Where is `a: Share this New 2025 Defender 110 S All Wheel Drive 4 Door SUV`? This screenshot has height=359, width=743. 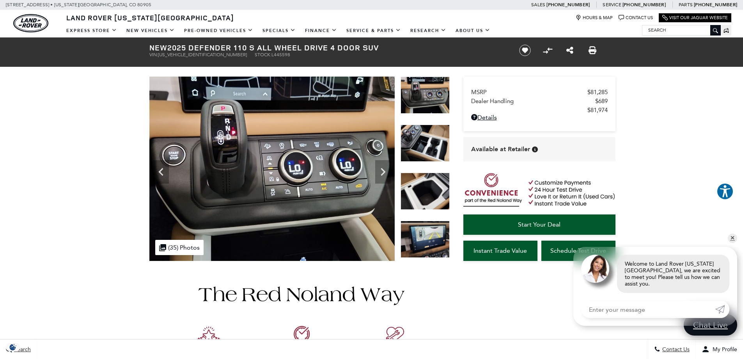 a: Share this New 2025 Defender 110 S All Wheel Drive 4 Door SUV is located at coordinates (570, 50).